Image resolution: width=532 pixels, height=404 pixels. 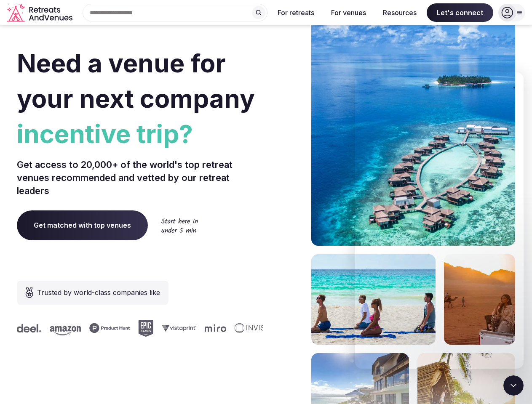 What do you see at coordinates (460, 13) in the screenshot?
I see `span: Let's connect` at bounding box center [460, 13].